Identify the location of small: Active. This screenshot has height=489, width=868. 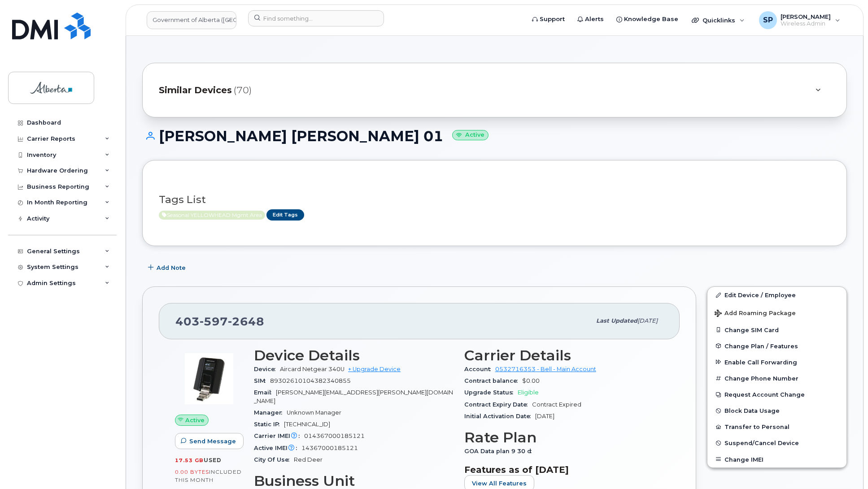
(470, 135).